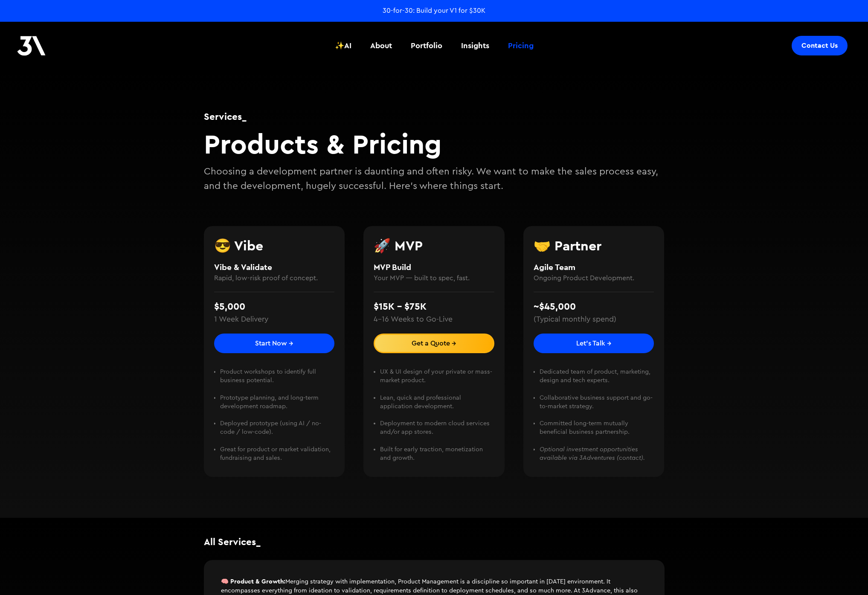  I want to click on a: Let's Talk →, so click(594, 344).